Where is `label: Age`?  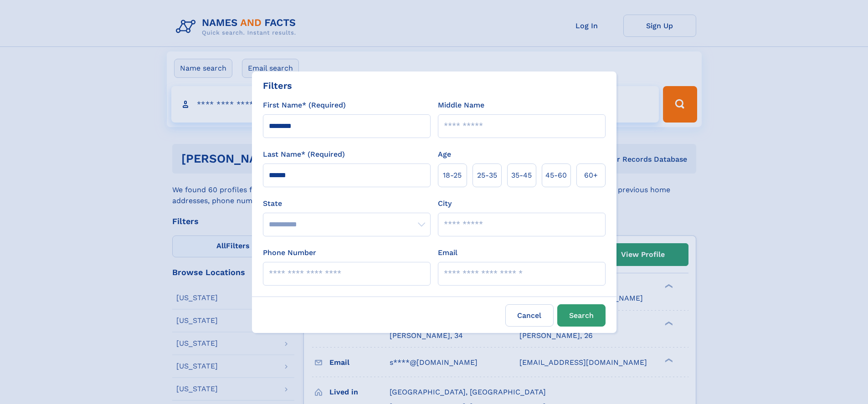 label: Age is located at coordinates (444, 155).